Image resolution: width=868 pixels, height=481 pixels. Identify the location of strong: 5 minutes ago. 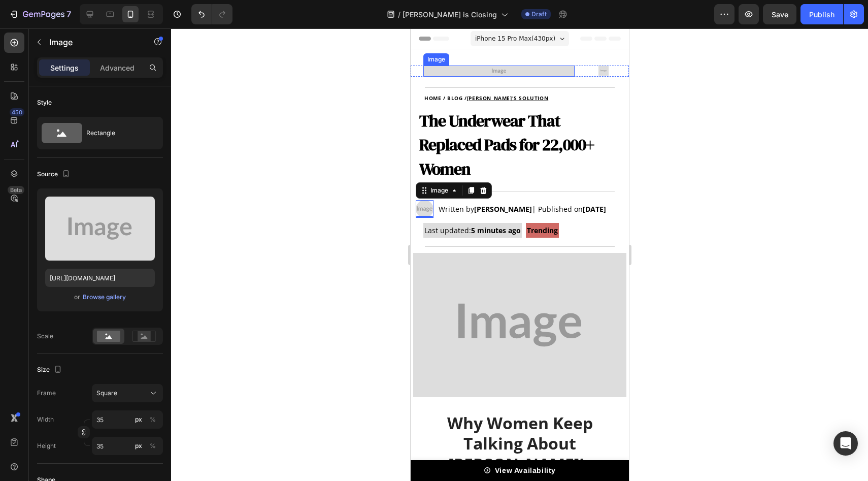
(85, 202).